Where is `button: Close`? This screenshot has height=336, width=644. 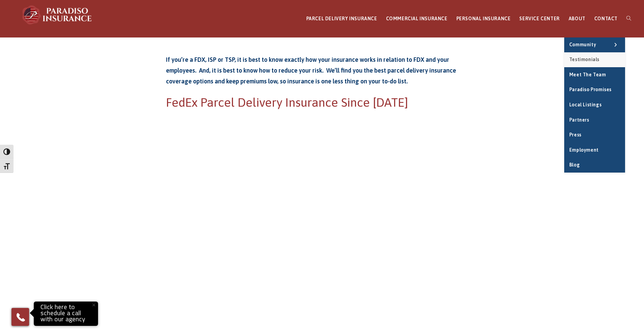 button: Close is located at coordinates (94, 305).